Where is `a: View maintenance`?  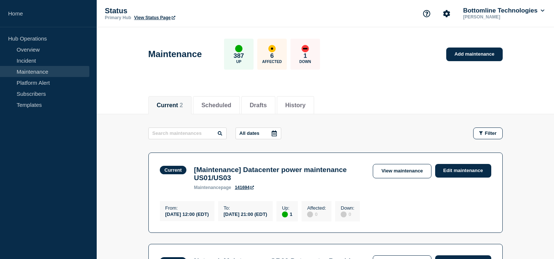
a: View maintenance is located at coordinates (402, 171).